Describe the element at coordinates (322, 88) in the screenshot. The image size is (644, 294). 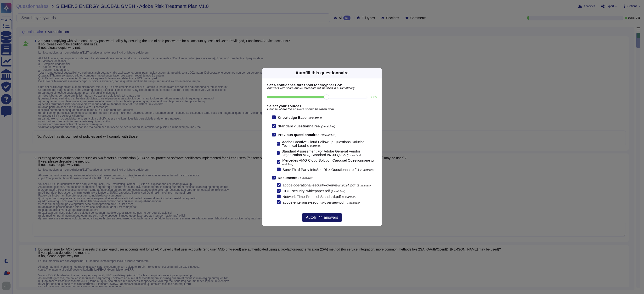
I see `span: Answers with score above threshold will be filled in automatically` at that location.